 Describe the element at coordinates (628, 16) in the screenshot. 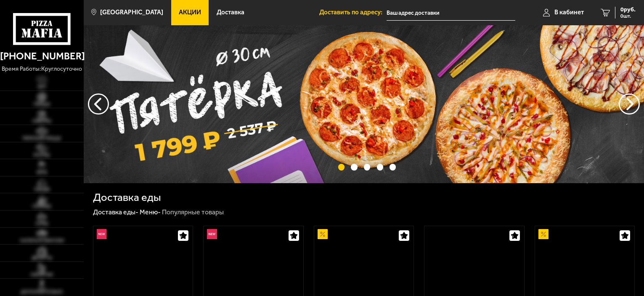

I see `span: 0 шт.` at that location.